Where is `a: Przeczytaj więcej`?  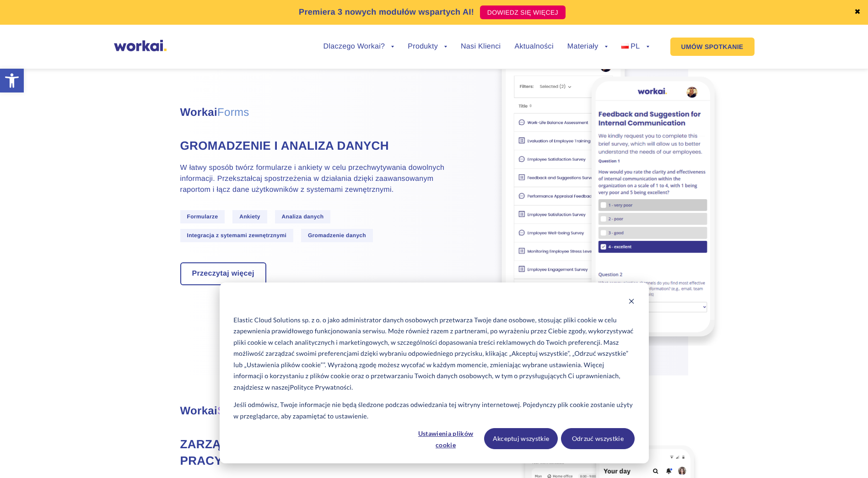
a: Przeczytaj więcej is located at coordinates (224, 273).